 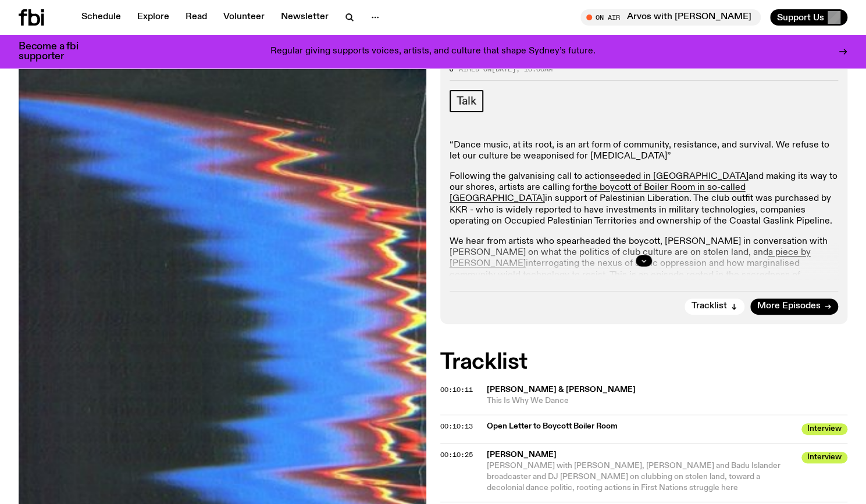 I want to click on a: Newsletter, so click(x=305, y=17).